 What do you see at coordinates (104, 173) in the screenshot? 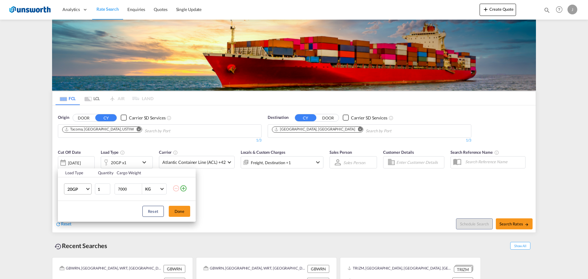
I see `th: Quantity` at bounding box center [104, 173].